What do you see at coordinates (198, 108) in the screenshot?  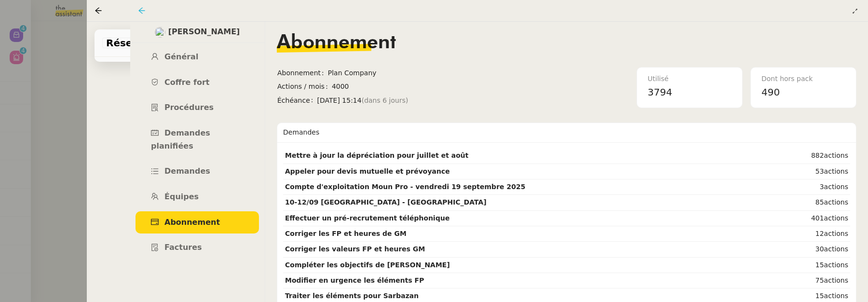 I see `a: Procédures` at bounding box center [198, 108].